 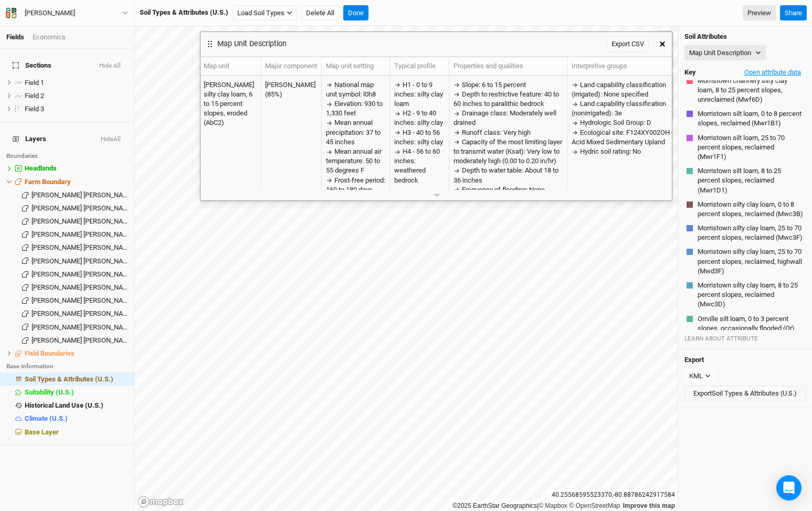 I want to click on button: Morristown silt loam, 8 to 25 percent slopes, reclaimed (Mwr1D1), so click(x=750, y=181).